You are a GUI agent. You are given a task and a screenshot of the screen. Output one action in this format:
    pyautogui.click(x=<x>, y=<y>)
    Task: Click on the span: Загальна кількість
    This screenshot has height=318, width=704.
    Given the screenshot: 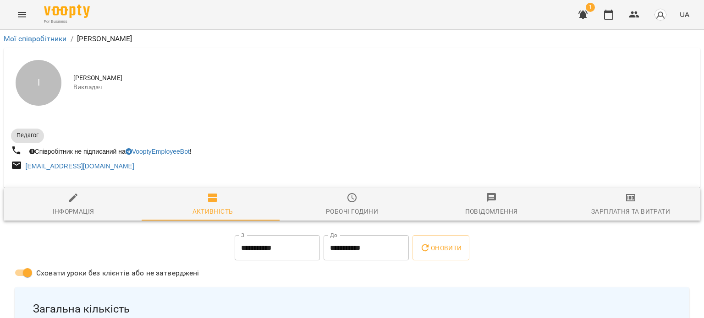 What is the action you would take?
    pyautogui.click(x=352, y=309)
    